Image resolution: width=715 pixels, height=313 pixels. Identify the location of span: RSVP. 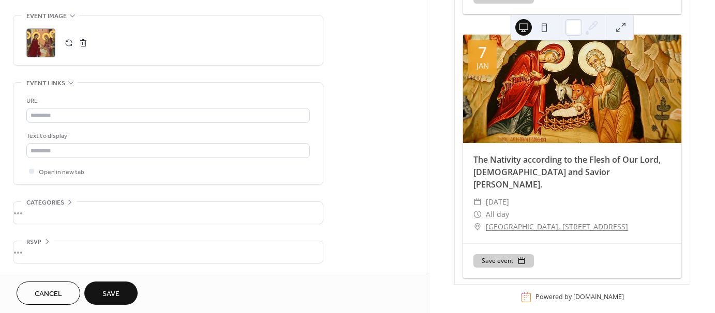
(34, 242).